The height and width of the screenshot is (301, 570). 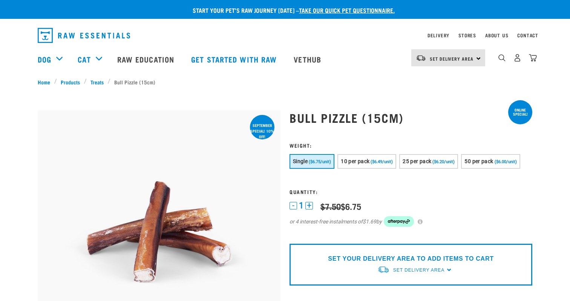 What do you see at coordinates (46, 82) in the screenshot?
I see `a: Home` at bounding box center [46, 82].